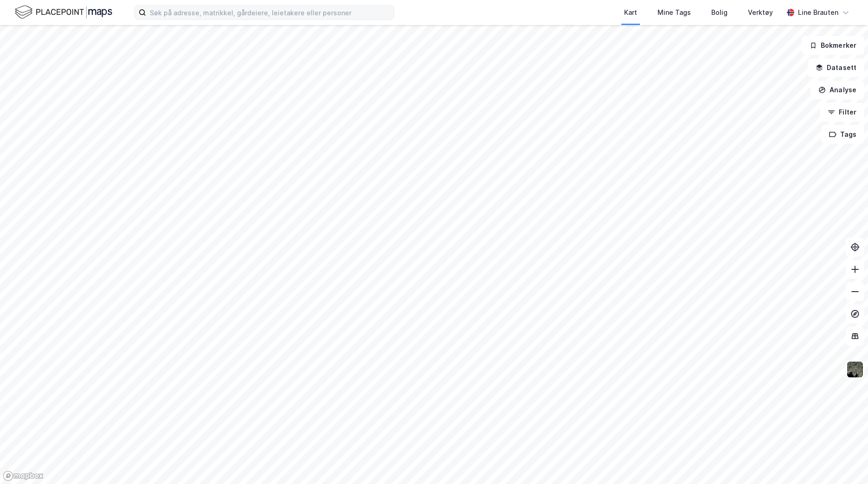 This screenshot has width=868, height=484. Describe the element at coordinates (719, 13) in the screenshot. I see `div: Bolig` at that location.